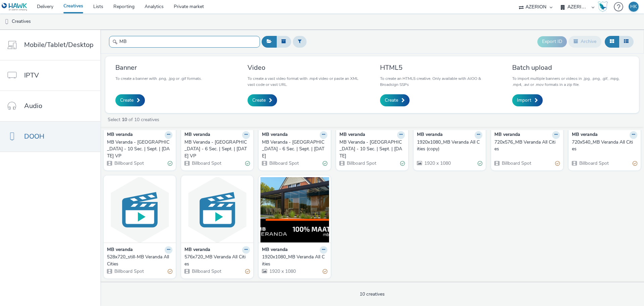 The width and height of the screenshot is (644, 306). I want to click on h3: Batch upload, so click(570, 68).